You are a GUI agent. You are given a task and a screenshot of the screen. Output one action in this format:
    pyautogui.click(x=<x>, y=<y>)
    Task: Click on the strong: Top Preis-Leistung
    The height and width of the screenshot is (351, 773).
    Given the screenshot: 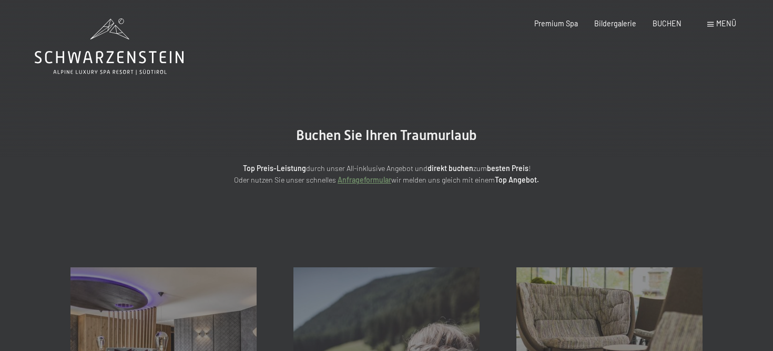 What is the action you would take?
    pyautogui.click(x=275, y=168)
    